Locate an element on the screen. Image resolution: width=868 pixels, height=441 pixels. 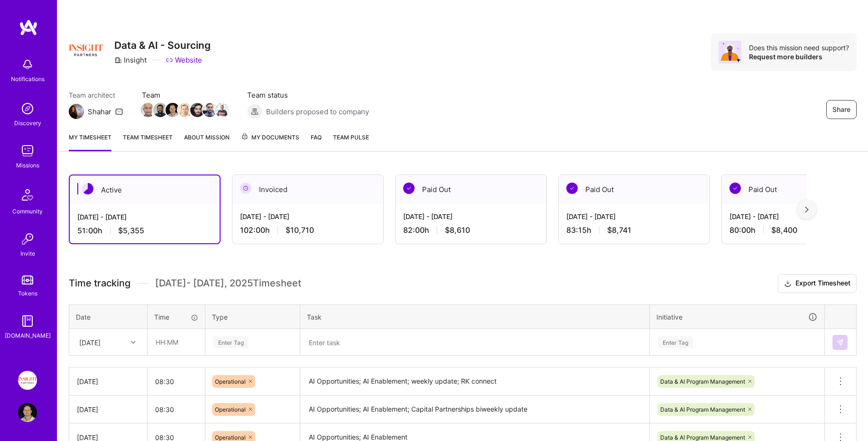
i: icon CompanyGray is located at coordinates (118, 60).